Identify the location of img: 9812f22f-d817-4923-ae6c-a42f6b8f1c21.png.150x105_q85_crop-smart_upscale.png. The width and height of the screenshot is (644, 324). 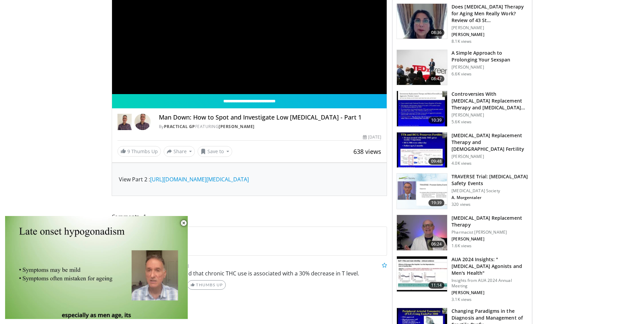
(422, 191).